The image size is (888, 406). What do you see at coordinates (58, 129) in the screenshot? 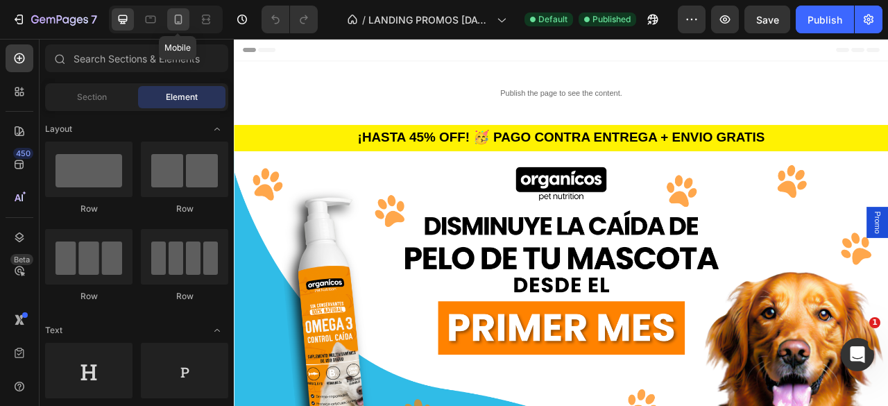
I see `span: Layout` at bounding box center [58, 129].